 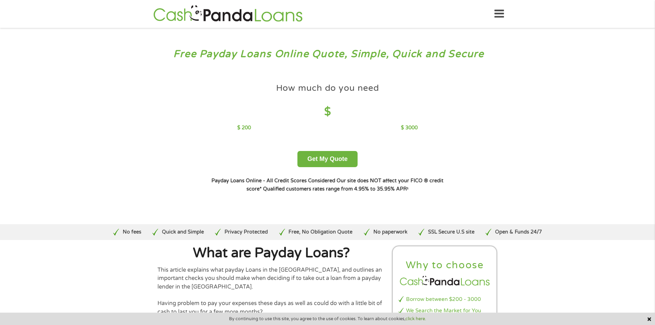 I want to click on h1: What are Payday Loans?, so click(x=272, y=253).